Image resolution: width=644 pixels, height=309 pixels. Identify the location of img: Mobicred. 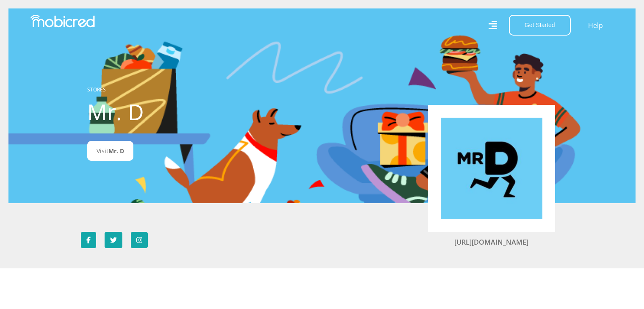
(63, 21).